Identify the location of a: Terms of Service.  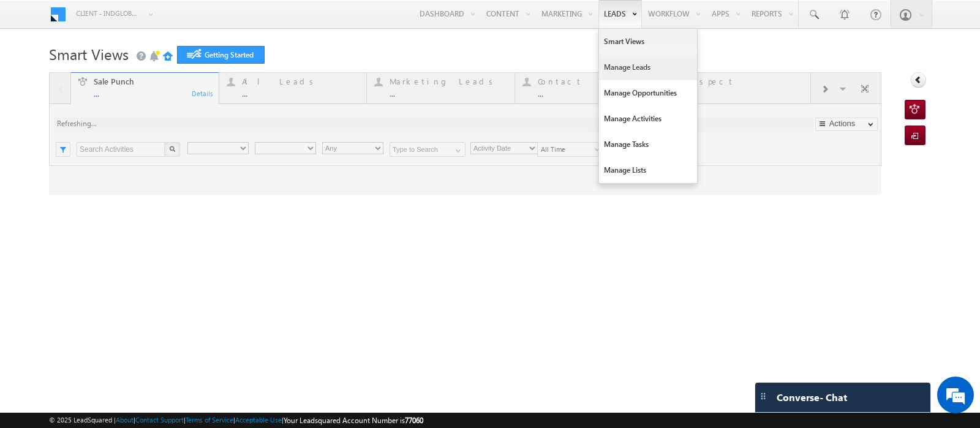
(210, 419).